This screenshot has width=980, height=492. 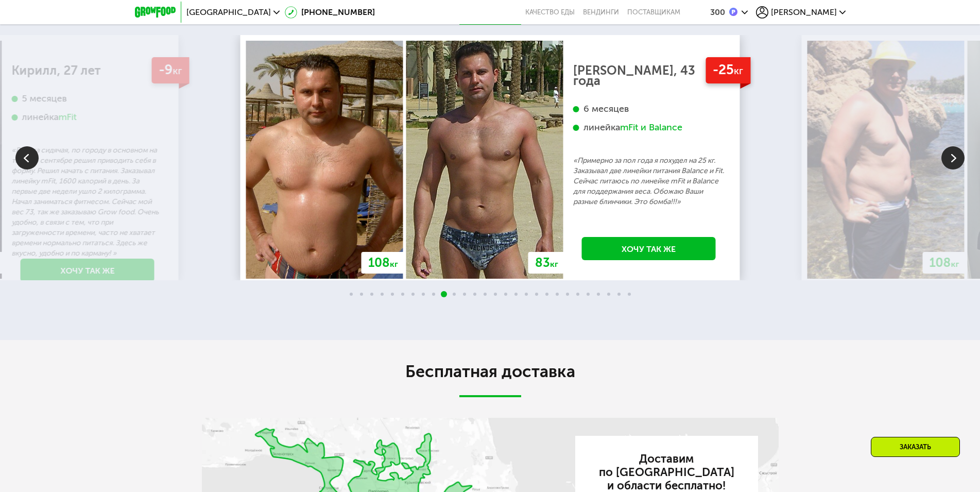 What do you see at coordinates (648, 109) in the screenshot?
I see `div: 6 месяцев` at bounding box center [648, 109].